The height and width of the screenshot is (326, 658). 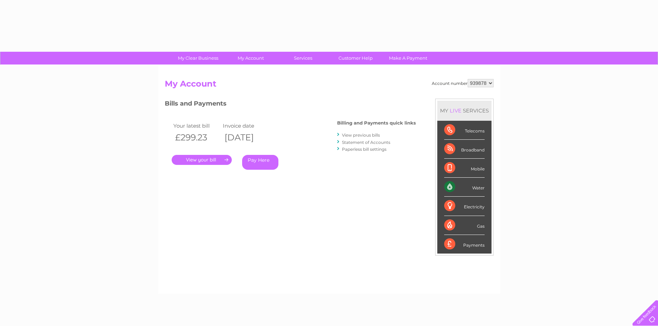 What do you see at coordinates (464, 149) in the screenshot?
I see `div: Broadband` at bounding box center [464, 149].